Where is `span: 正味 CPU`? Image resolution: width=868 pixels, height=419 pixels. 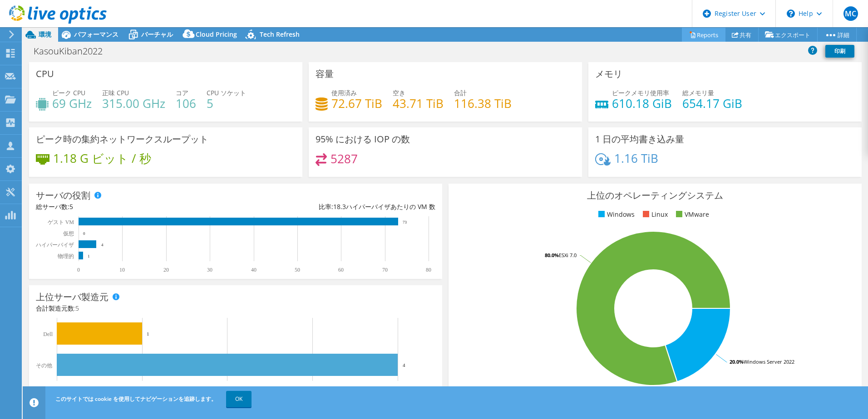
span: 正味 CPU is located at coordinates (116, 93).